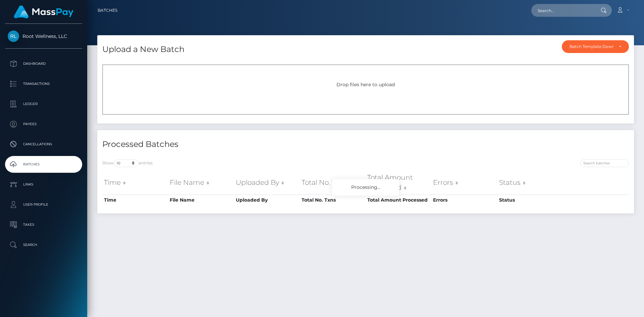  I want to click on div: Processing..., so click(366, 187).